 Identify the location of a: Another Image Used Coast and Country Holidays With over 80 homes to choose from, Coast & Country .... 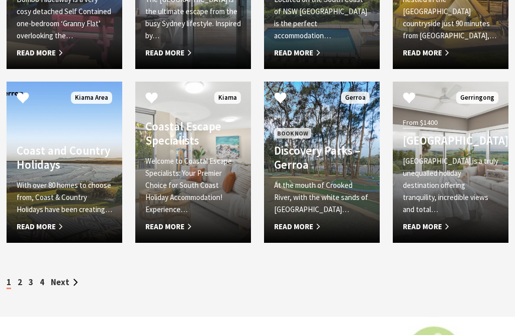
(64, 162).